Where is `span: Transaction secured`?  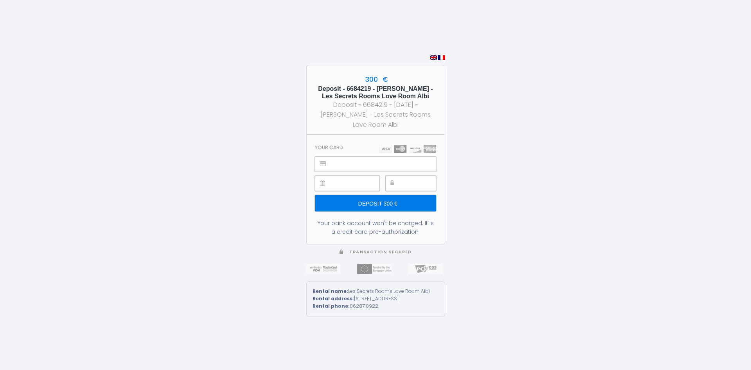
span: Transaction secured is located at coordinates (380, 252).